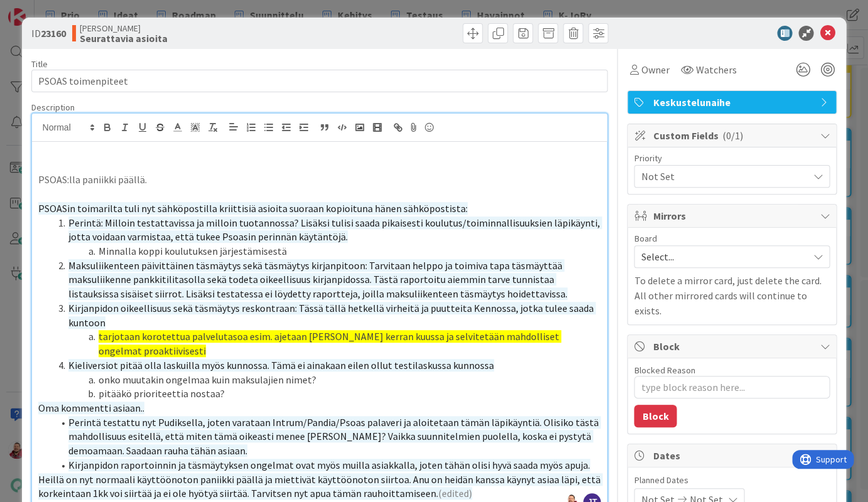  Describe the element at coordinates (732, 480) in the screenshot. I see `span: Planned Dates` at that location.